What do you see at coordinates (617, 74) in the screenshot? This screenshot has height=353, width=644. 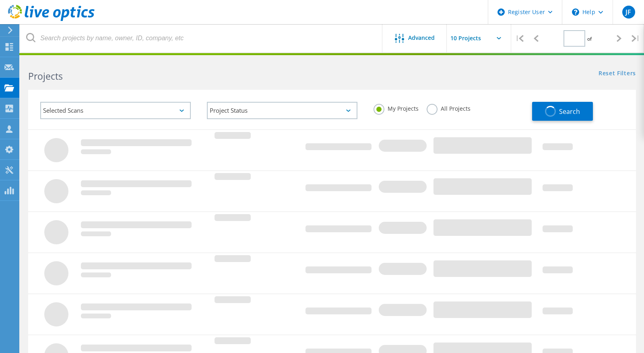 I see `a: Reset Filters` at bounding box center [617, 74].